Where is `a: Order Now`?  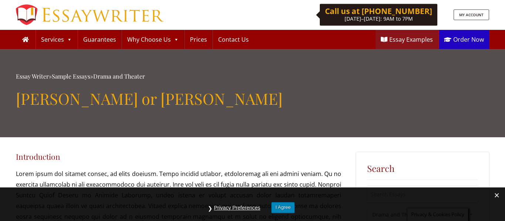
a: Order Now is located at coordinates (464, 40).